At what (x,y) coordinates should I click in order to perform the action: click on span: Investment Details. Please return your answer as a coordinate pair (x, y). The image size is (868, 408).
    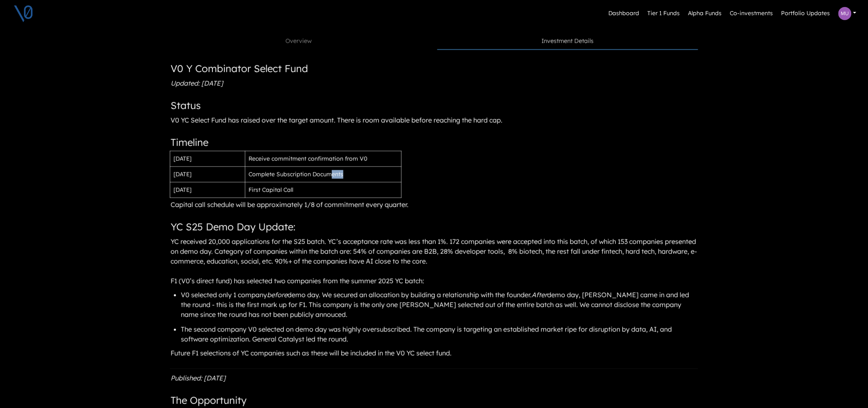
    Looking at the image, I should click on (567, 42).